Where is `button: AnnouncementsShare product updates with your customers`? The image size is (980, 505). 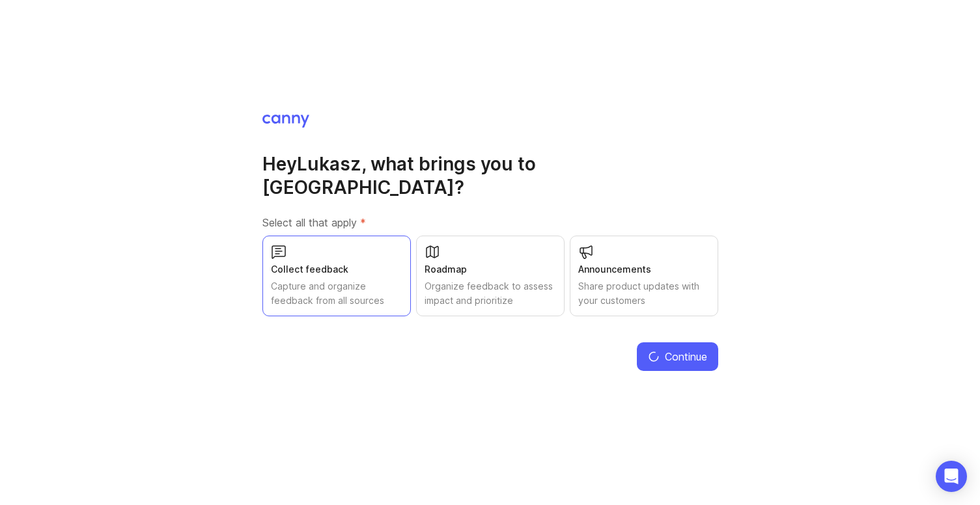 button: AnnouncementsShare product updates with your customers is located at coordinates (644, 276).